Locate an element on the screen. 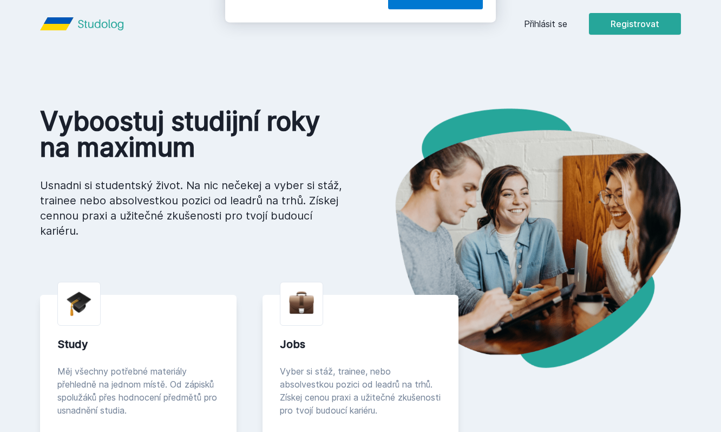  button: Jasně, jsem pro is located at coordinates (435, 70).